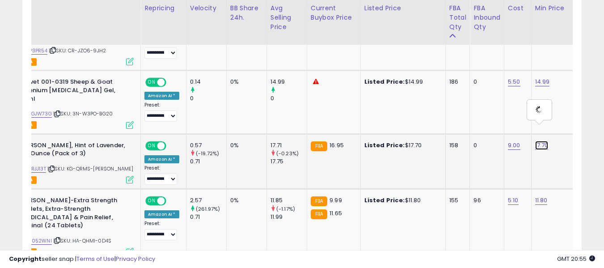 The image size is (604, 268). What do you see at coordinates (518, 8) in the screenshot?
I see `div: Cost` at bounding box center [518, 8].